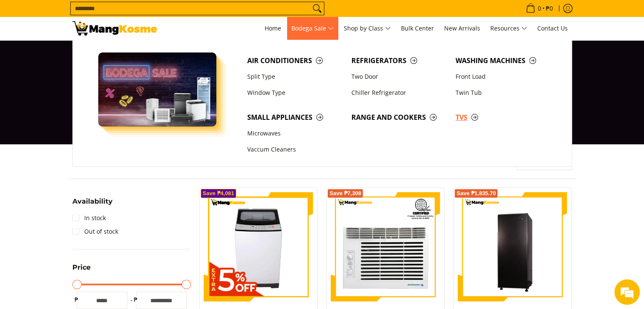 This screenshot has width=644, height=309. I want to click on a: Window Type, so click(295, 92).